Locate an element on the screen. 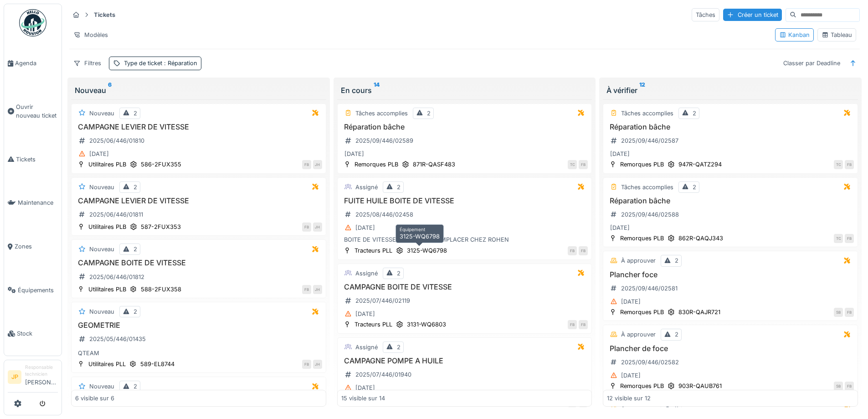 This screenshot has width=868, height=419. span: Équipements is located at coordinates (38, 290).